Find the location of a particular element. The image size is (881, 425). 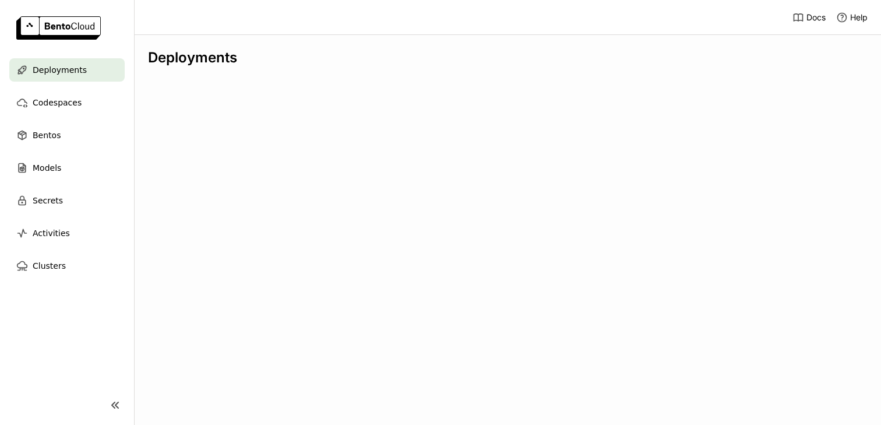

span: Models is located at coordinates (47, 168).